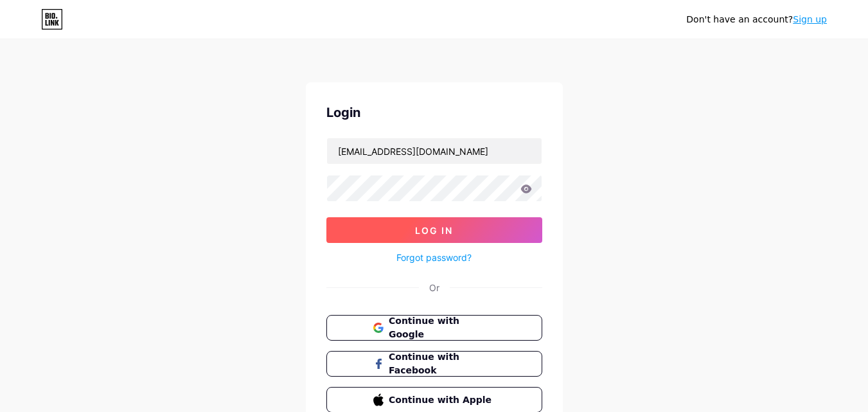  Describe the element at coordinates (434, 257) in the screenshot. I see `a: Forgot password?` at that location.